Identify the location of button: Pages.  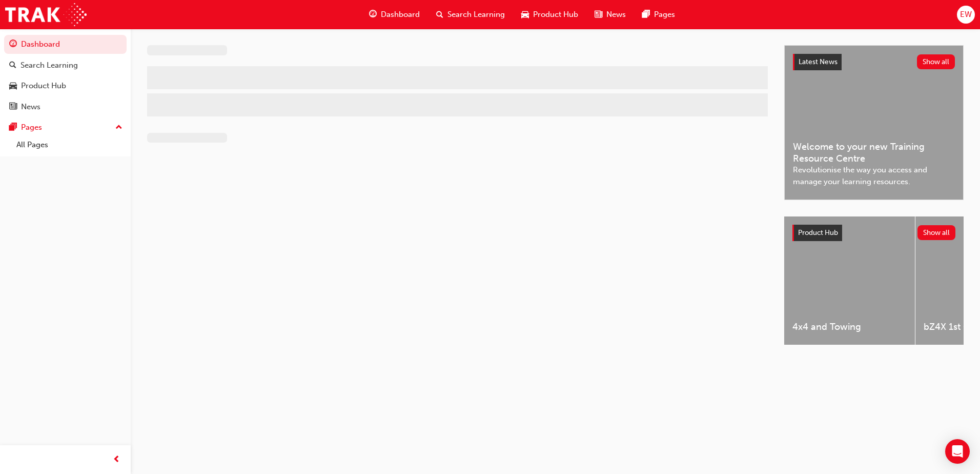
(65, 127).